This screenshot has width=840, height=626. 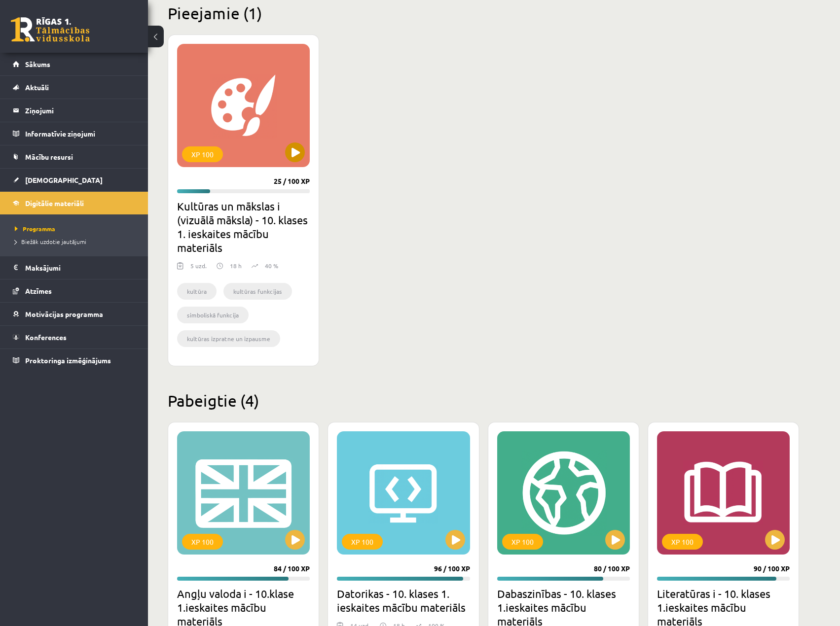 I want to click on div: 5 uzd., so click(x=198, y=269).